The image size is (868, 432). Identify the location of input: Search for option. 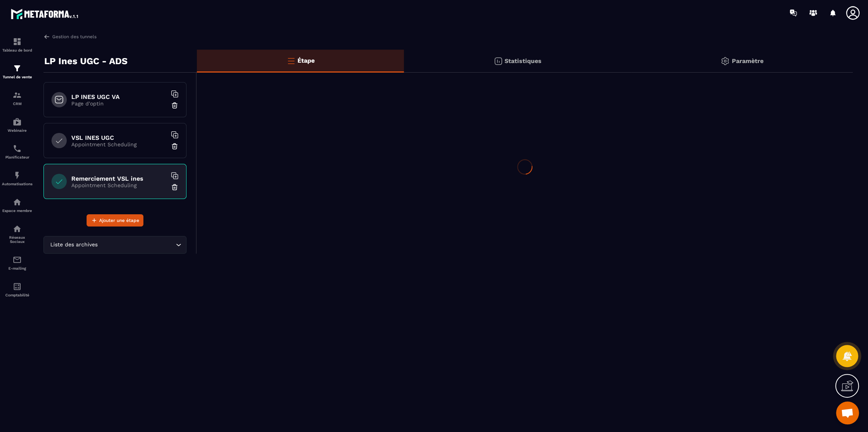
(136, 245).